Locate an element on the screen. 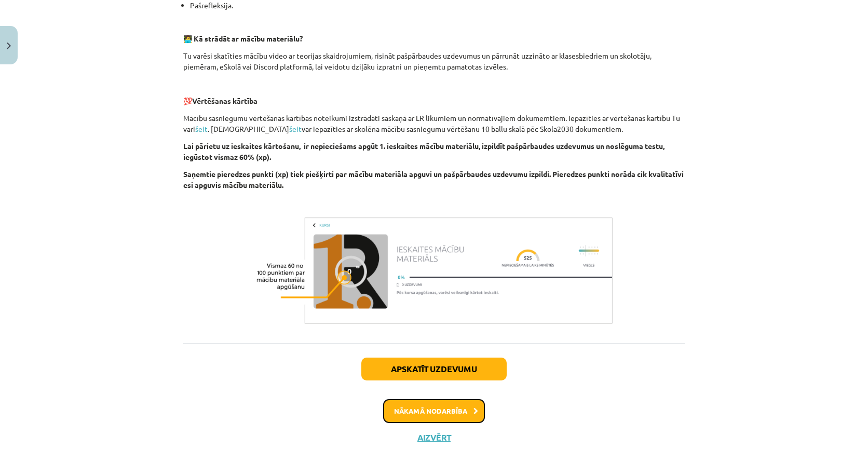 This screenshot has height=464, width=868. strong: Lai pārietu uz ieskaites kārtošanu, ir nepieciešams apgūt 1. ieskaites mācību materiālu, izpildīt... is located at coordinates (424, 151).